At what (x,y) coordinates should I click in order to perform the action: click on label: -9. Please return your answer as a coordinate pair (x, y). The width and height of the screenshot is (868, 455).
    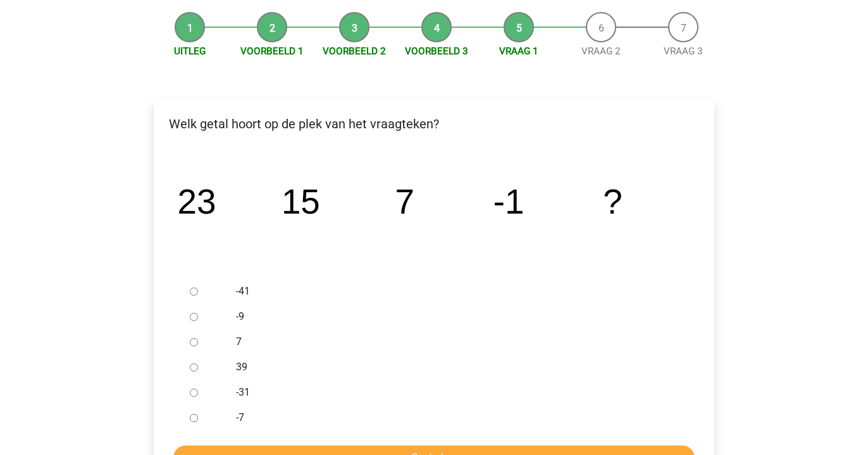
    Looking at the image, I should click on (455, 317).